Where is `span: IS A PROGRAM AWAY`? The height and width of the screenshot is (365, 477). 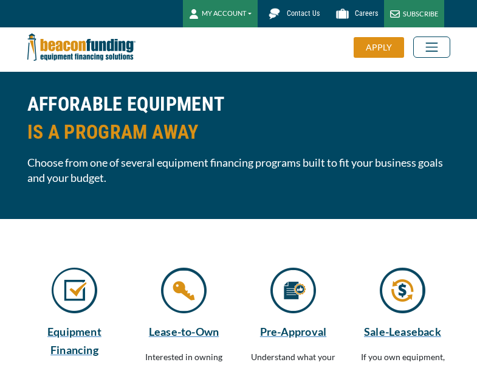 span: IS A PROGRAM AWAY is located at coordinates (239, 132).